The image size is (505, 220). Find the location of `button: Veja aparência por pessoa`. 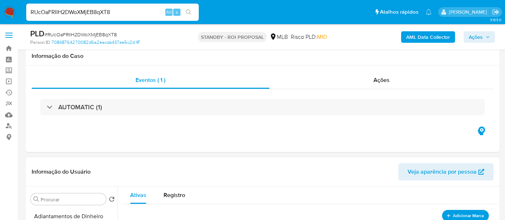

button: Veja aparência por pessoa is located at coordinates (445, 172).